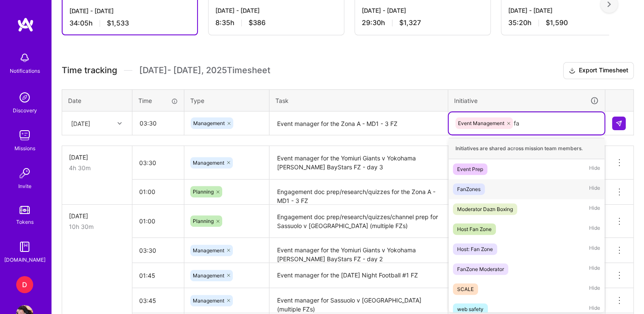  What do you see at coordinates (619, 124) in the screenshot?
I see `div: null` at bounding box center [619, 124].